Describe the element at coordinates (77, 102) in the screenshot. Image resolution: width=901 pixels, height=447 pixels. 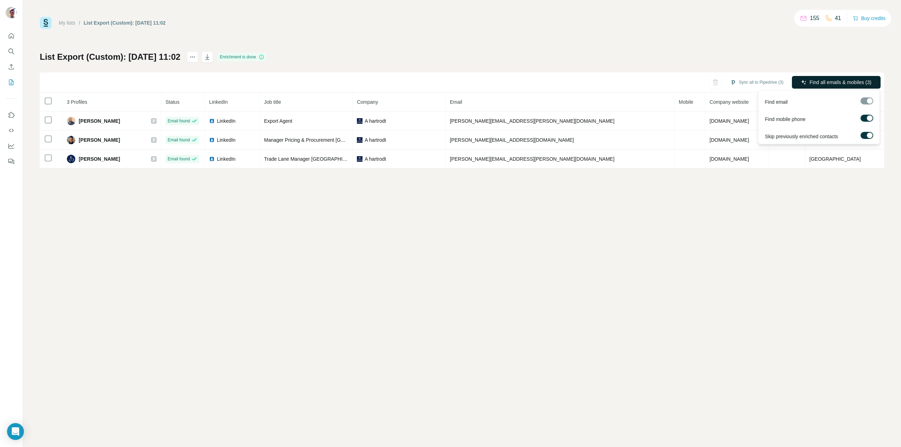
I see `span: 3 Profiles` at that location.